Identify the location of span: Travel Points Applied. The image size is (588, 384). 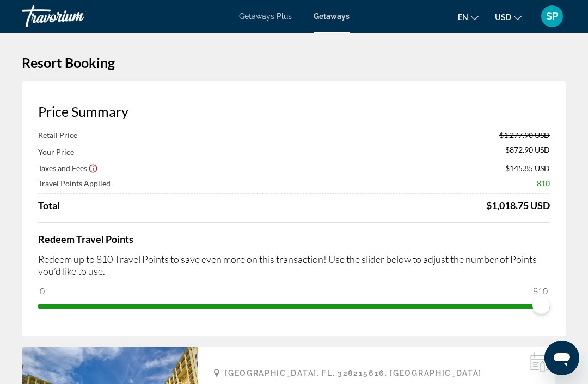
(74, 183).